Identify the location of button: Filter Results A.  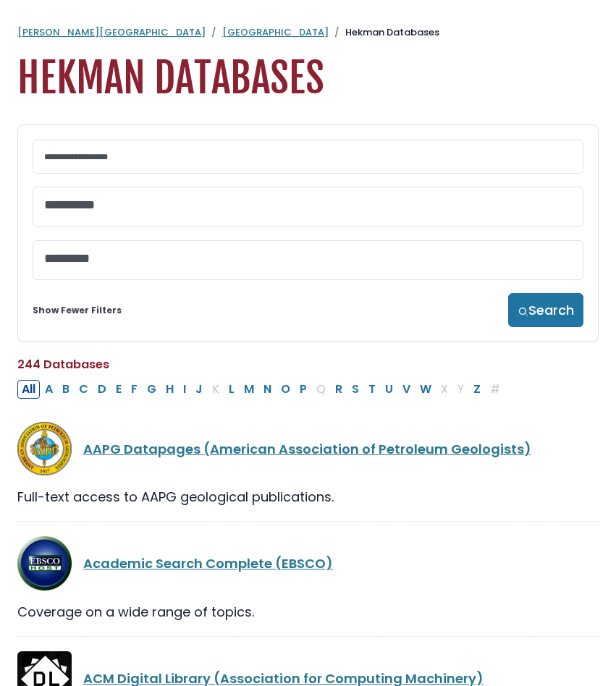
(48, 390).